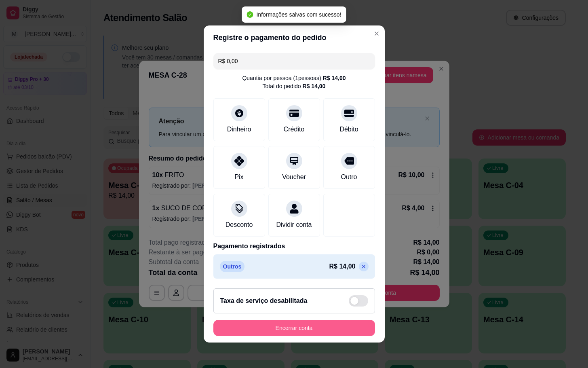  Describe the element at coordinates (295, 129) in the screenshot. I see `div: Crédito` at that location.